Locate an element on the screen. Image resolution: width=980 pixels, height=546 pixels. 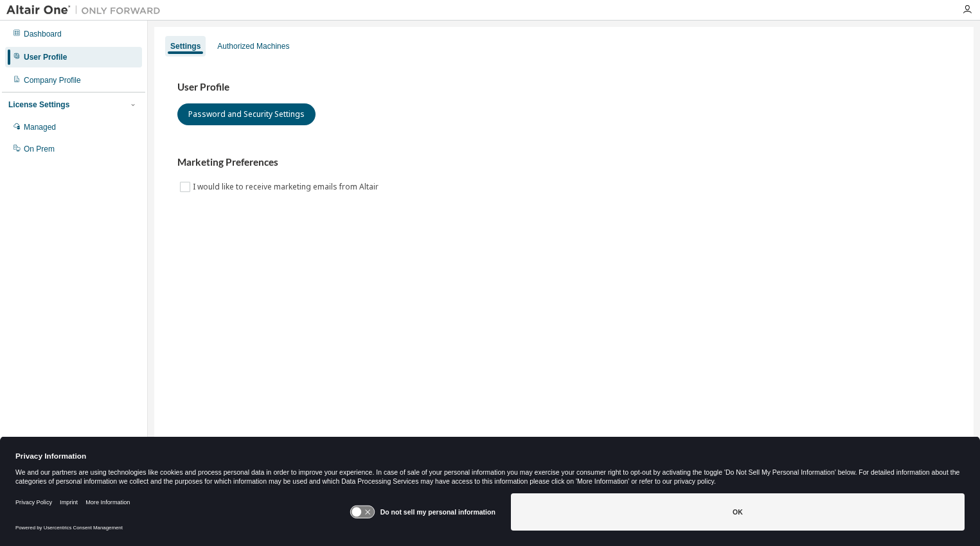
h3: User Profile is located at coordinates (563, 87).